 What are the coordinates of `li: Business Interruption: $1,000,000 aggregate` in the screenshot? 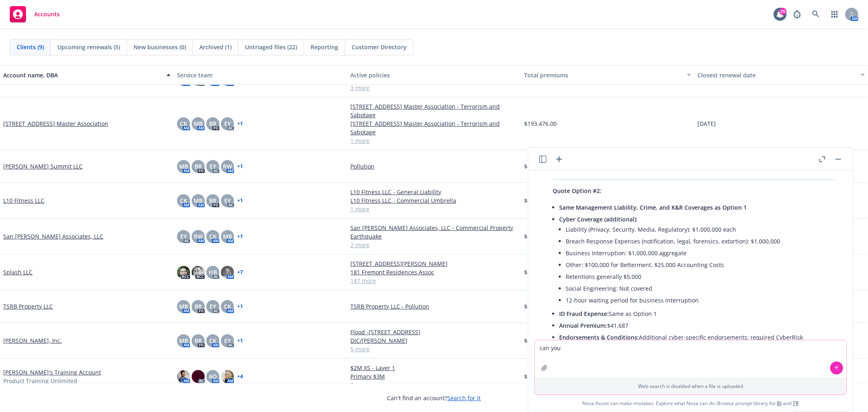 It's located at (701, 253).